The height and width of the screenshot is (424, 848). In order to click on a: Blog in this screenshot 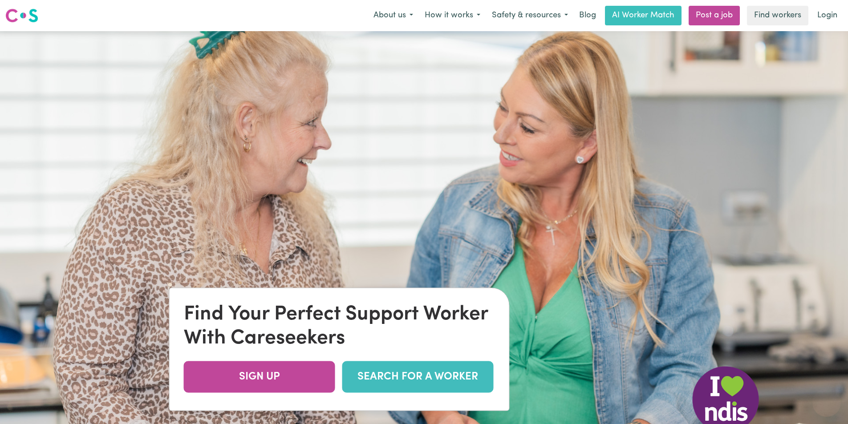, I will do `click(588, 16)`.